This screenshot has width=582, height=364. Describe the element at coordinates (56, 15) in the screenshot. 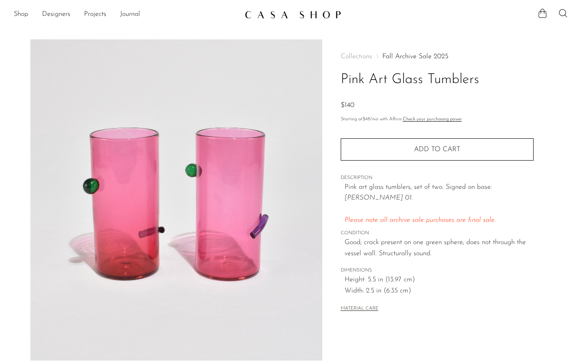

I see `a: Designers` at that location.